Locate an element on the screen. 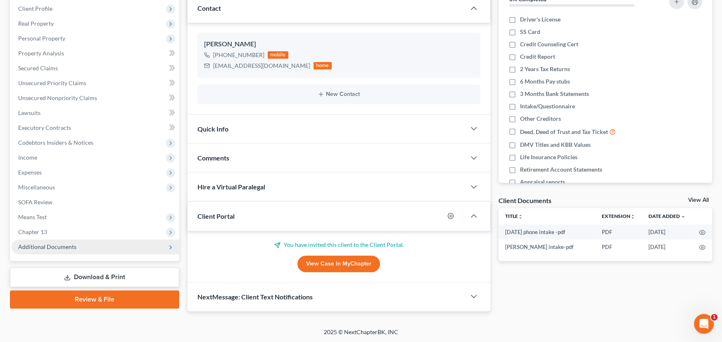 This screenshot has height=342, width=722. a: Date Added expand_more is located at coordinates (667, 216).